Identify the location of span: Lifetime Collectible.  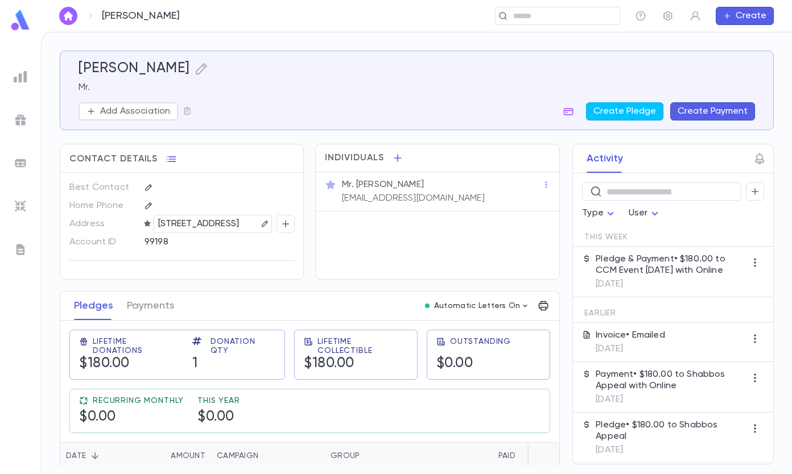
(362, 346).